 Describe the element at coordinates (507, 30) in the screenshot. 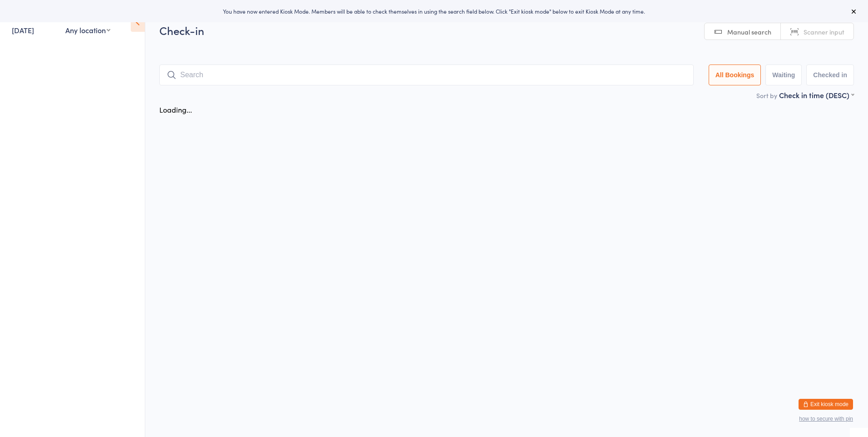

I see `h2: Check-in` at that location.